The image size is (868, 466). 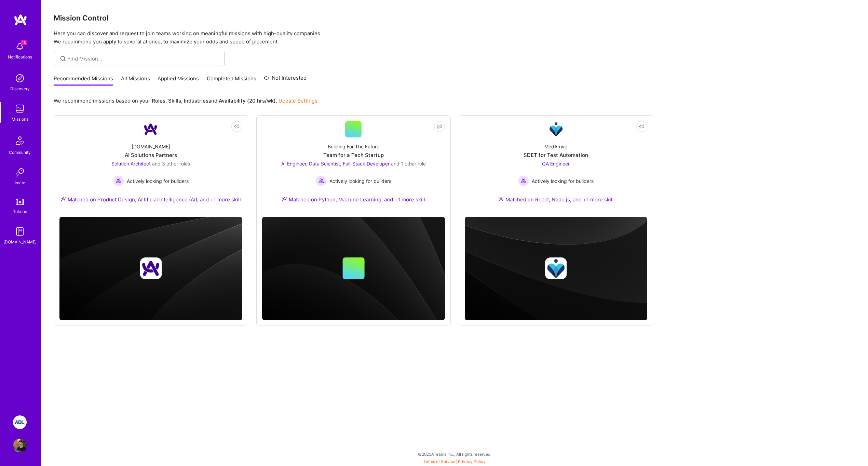 I want to click on a: Completed Missions, so click(x=232, y=80).